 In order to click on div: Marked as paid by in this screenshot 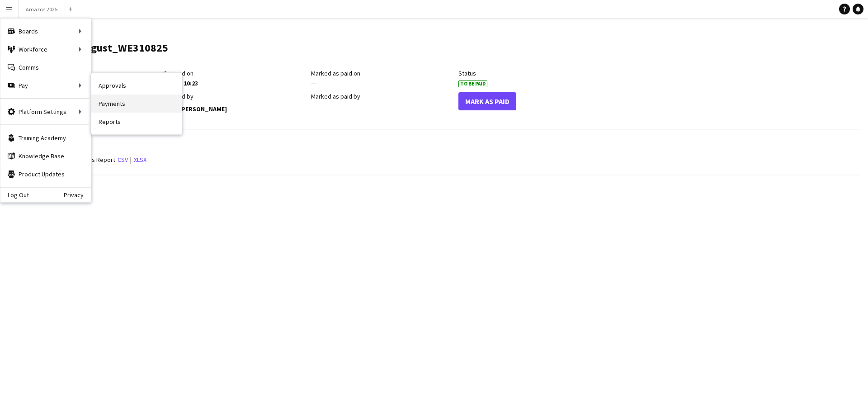, I will do `click(382, 96)`.